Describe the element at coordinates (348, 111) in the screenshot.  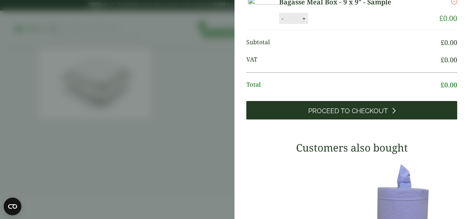
I see `span: Proceed to Checkout` at that location.